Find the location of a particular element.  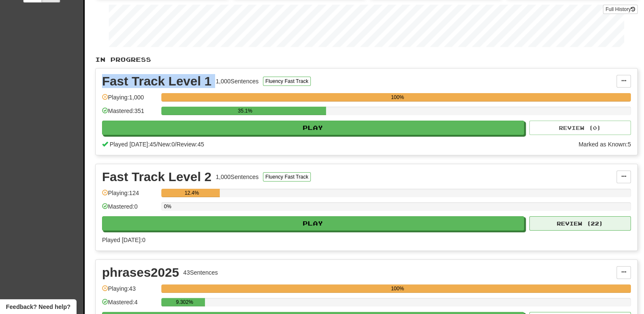

div: Playing: 43 is located at coordinates (129, 291).